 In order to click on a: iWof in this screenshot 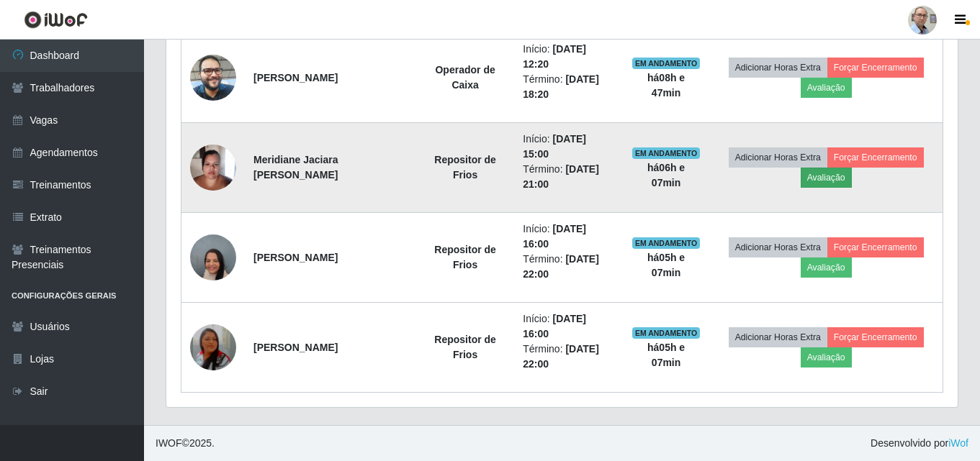, I will do `click(958, 444)`.